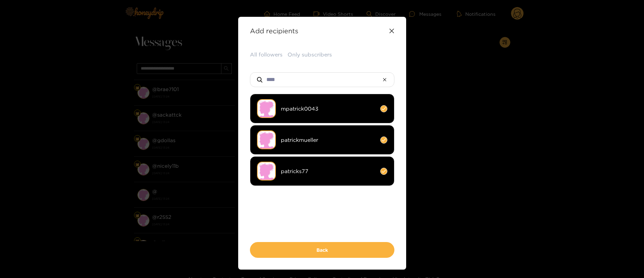 Image resolution: width=644 pixels, height=278 pixels. Describe the element at coordinates (328, 171) in the screenshot. I see `span: patricks77` at that location.